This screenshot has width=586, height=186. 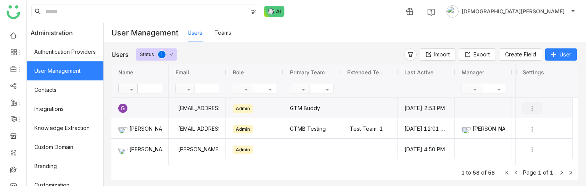 What do you see at coordinates (469, 172) in the screenshot?
I see `span: to` at bounding box center [469, 172].